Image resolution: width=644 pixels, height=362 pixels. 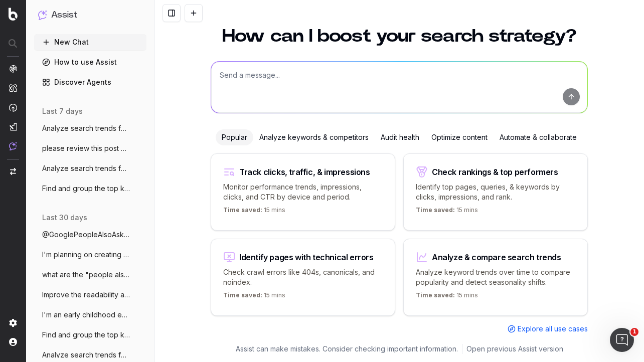 I want to click on button: Assist, so click(x=90, y=15).